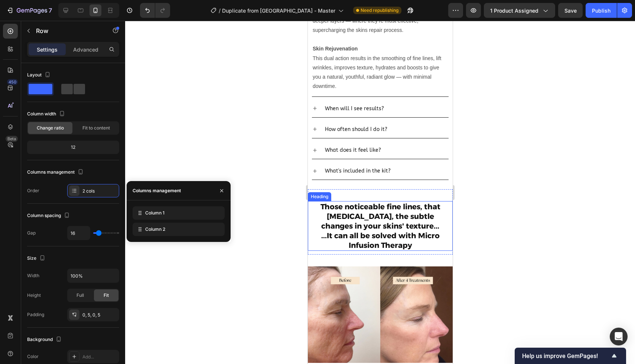 The image size is (635, 364). I want to click on p: Settings, so click(47, 50).